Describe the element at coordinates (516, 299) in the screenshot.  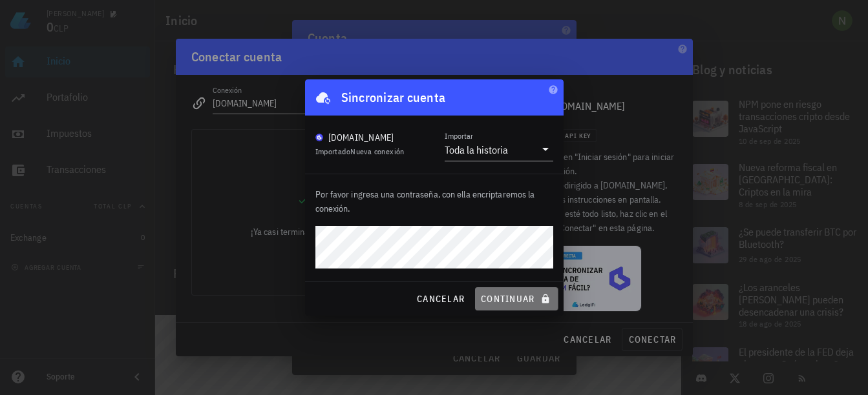
I see `button: continuar` at that location.